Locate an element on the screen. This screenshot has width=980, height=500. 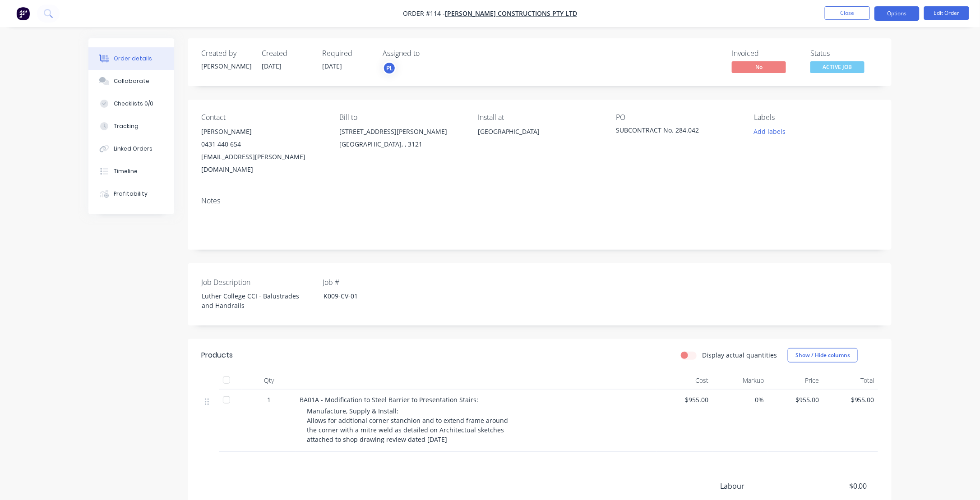
label: Job # is located at coordinates (379, 282).